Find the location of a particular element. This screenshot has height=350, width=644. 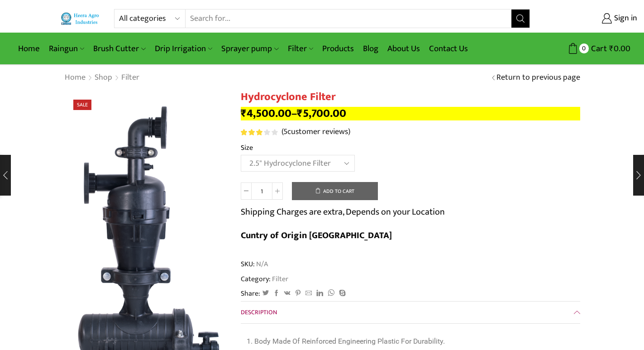

a: Products is located at coordinates (338, 48).